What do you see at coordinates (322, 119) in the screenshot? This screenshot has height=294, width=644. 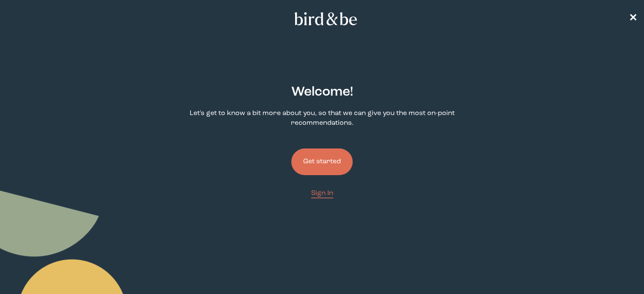 I see `p: Let's get to know a bit more about you, so that we can give you the most on-point recommendations.` at bounding box center [322, 119].